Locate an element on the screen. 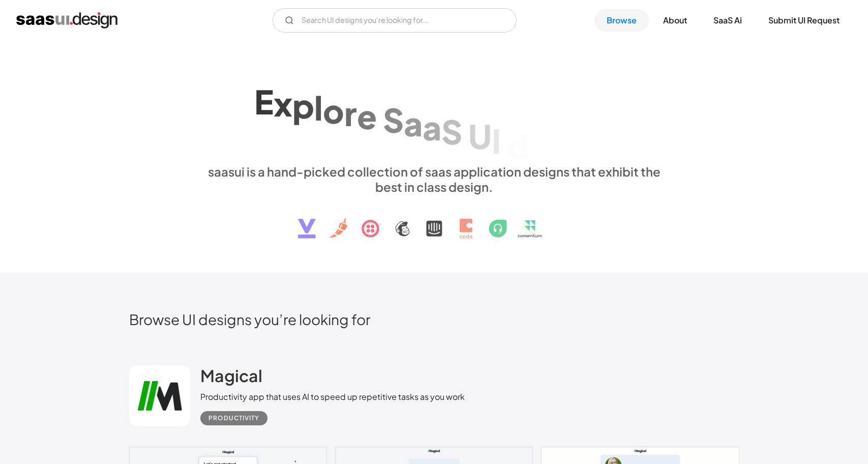 This screenshot has width=868, height=464. div: r is located at coordinates (351, 113).